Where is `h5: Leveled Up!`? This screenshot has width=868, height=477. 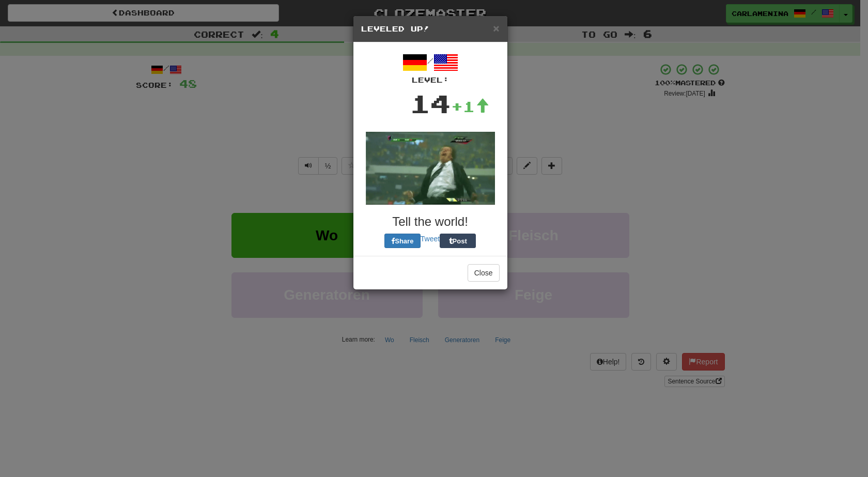 h5: Leveled Up! is located at coordinates (431, 29).